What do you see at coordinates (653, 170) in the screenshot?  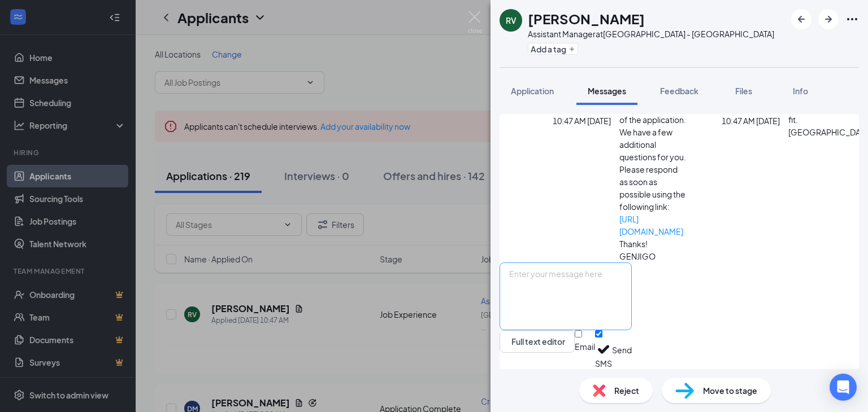 I see `p: We have a few additional questions for you. Please respond as soon as possible using the followin...` at bounding box center [653, 170].